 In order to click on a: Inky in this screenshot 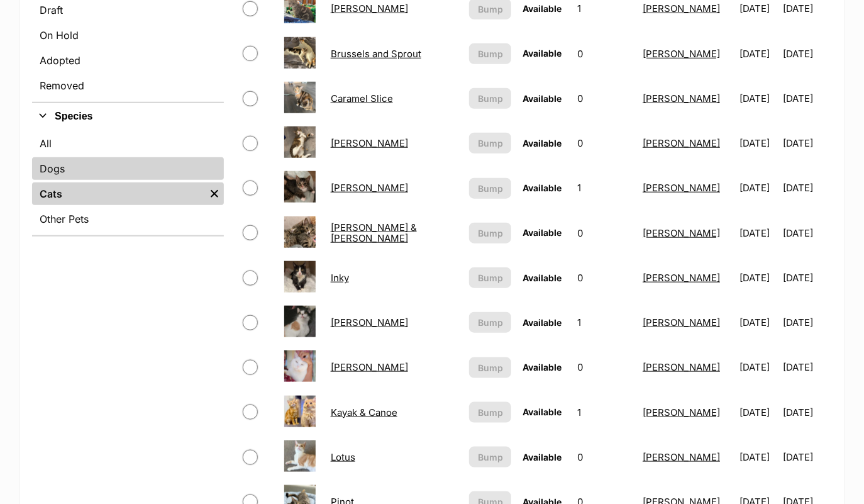, I will do `click(340, 278)`.